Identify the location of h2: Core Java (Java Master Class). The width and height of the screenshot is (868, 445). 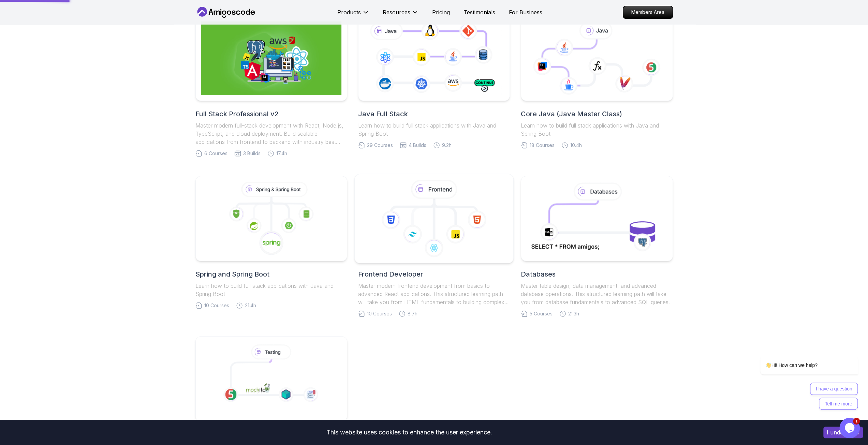
(597, 114).